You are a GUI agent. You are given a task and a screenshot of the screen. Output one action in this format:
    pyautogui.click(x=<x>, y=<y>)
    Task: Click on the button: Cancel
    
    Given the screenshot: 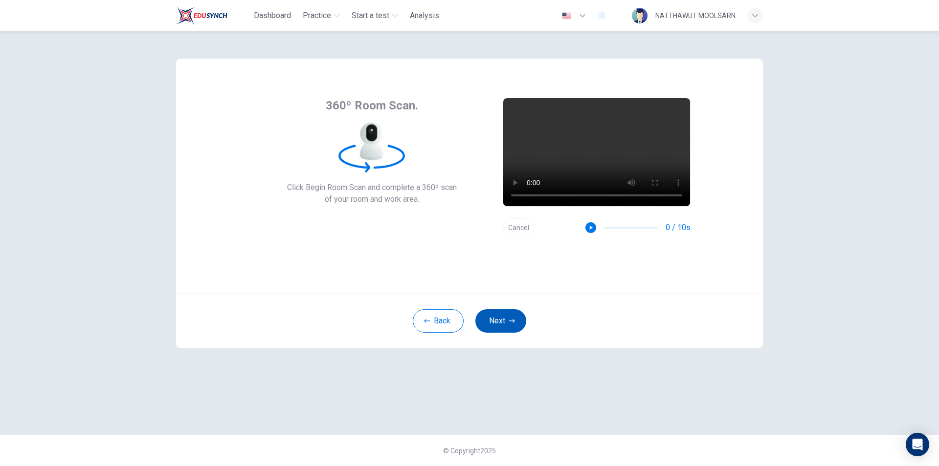 What is the action you would take?
    pyautogui.click(x=518, y=228)
    